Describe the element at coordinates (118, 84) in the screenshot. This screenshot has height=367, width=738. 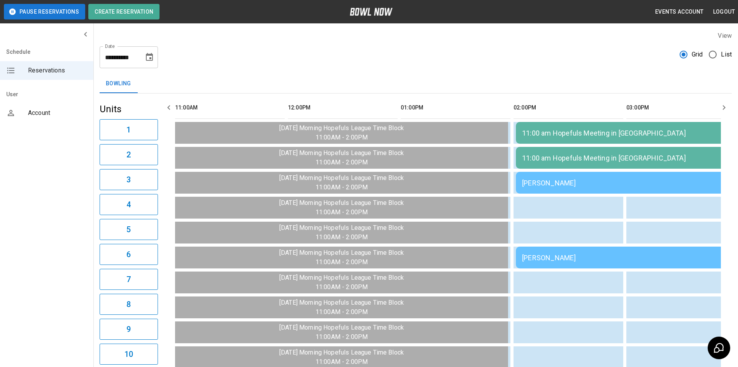
I see `button: Bowling` at that location.